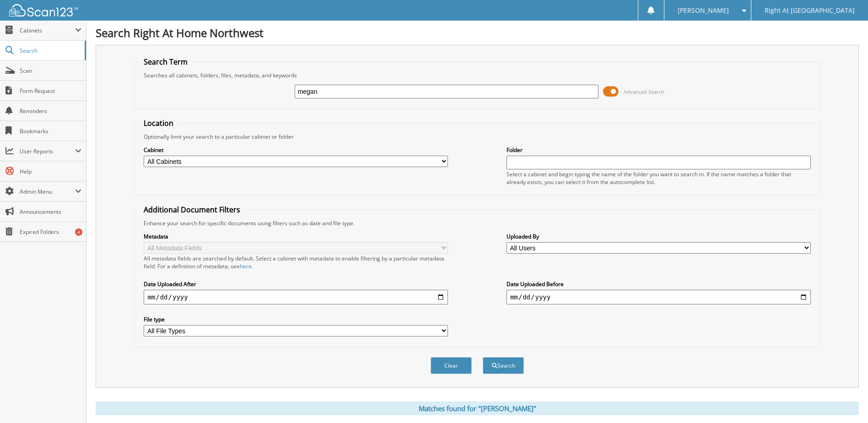 The height and width of the screenshot is (423, 868). Describe the element at coordinates (47, 30) in the screenshot. I see `span: Cabinets` at that location.